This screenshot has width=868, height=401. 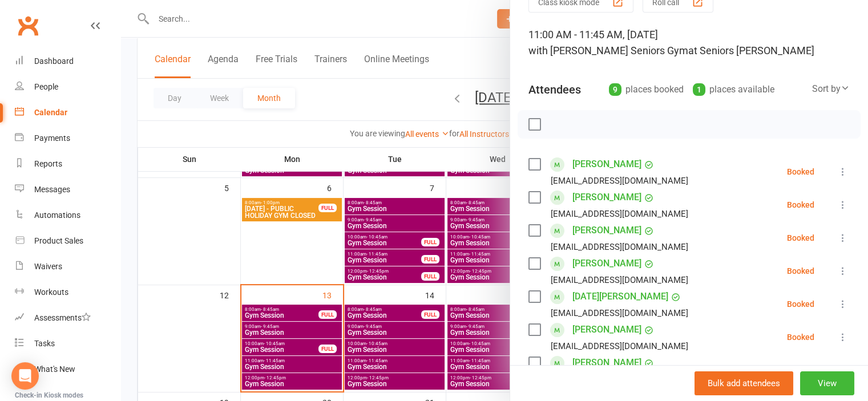 I want to click on div: What's New, so click(x=55, y=369).